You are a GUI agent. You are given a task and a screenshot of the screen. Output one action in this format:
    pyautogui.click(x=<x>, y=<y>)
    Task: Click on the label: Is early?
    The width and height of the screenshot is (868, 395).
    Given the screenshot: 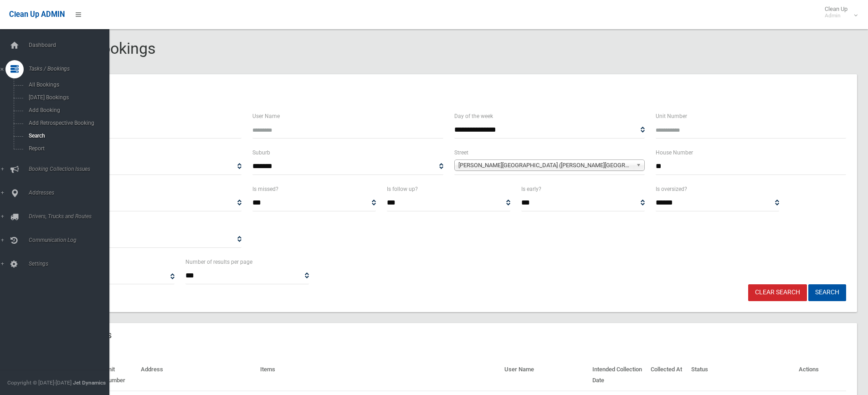 What is the action you would take?
    pyautogui.click(x=531, y=189)
    